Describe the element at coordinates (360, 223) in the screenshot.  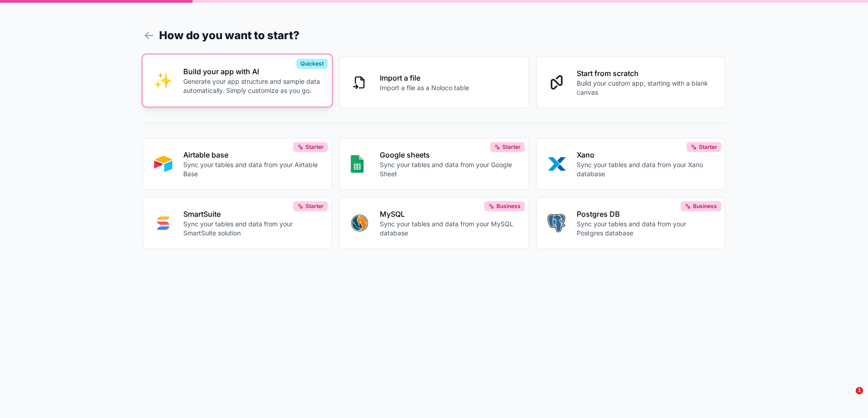
I see `img: MYSQL` at that location.